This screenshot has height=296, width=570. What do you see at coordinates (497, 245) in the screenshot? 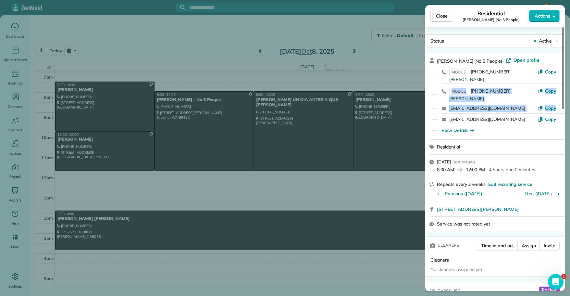
I see `button: Time in and out` at bounding box center [497, 245].